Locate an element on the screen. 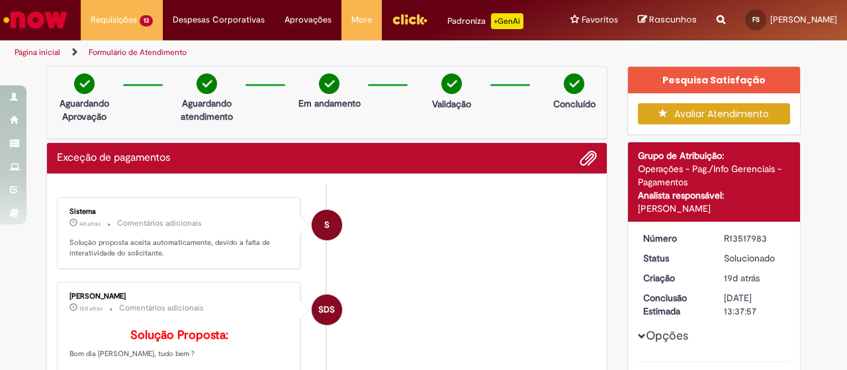  p: Solução proposta aceita automaticamente, devido a falta de interatividade do solicitante. is located at coordinates (179, 247).